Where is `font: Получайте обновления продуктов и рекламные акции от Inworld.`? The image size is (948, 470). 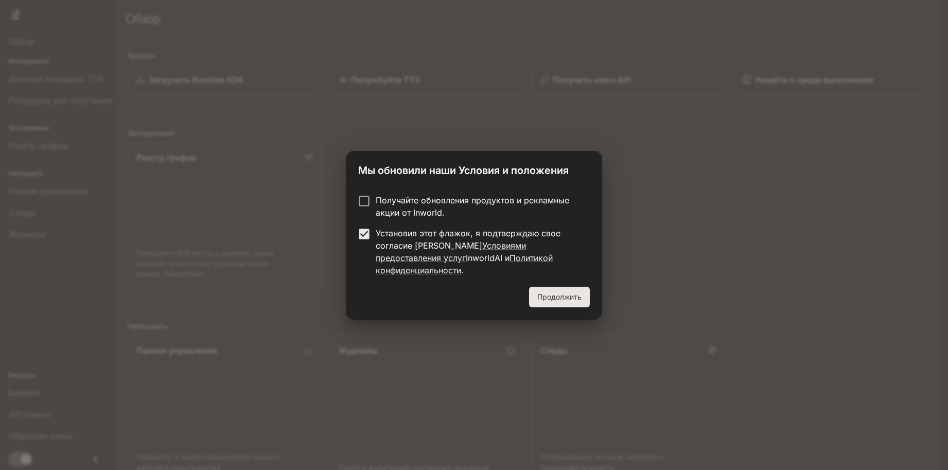
font: Получайте обновления продуктов и рекламные акции от Inworld. is located at coordinates (473, 206).